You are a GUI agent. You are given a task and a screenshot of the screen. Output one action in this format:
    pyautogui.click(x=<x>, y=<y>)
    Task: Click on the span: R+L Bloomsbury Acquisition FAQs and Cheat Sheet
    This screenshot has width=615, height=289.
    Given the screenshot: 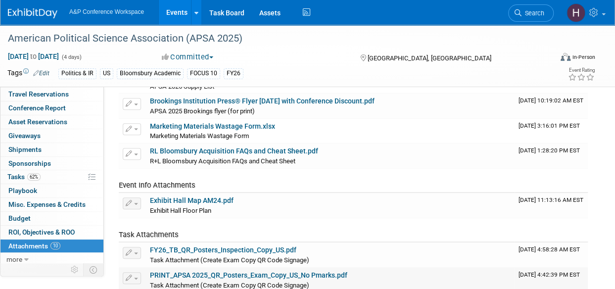 What is the action you would take?
    pyautogui.click(x=223, y=161)
    